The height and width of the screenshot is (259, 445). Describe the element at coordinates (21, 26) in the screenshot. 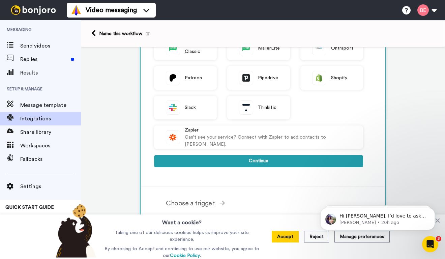

I see `img: Profile image for Amy` at that location.